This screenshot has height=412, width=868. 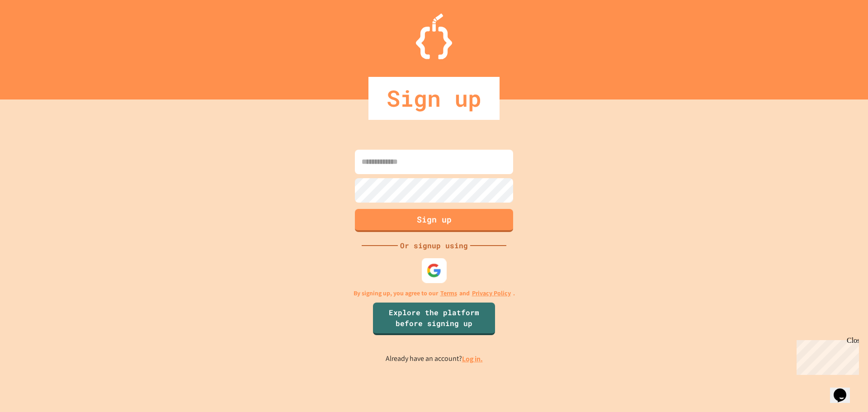 What do you see at coordinates (492, 293) in the screenshot?
I see `a: Privacy Policy` at bounding box center [492, 293].